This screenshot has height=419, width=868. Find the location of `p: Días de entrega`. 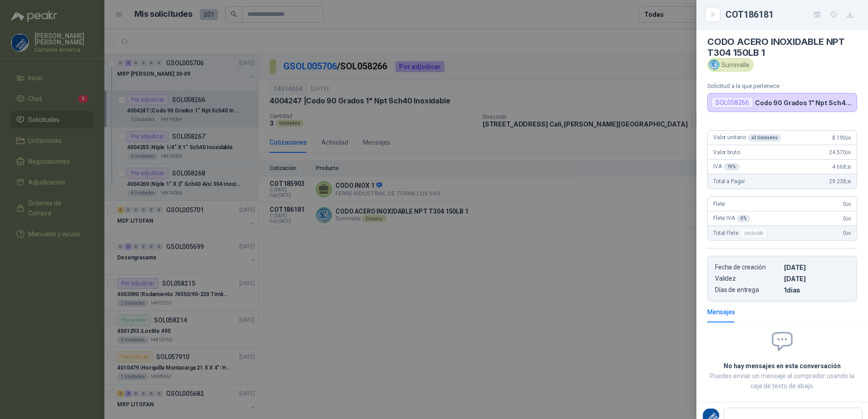

p: Días de entrega is located at coordinates (747, 290).